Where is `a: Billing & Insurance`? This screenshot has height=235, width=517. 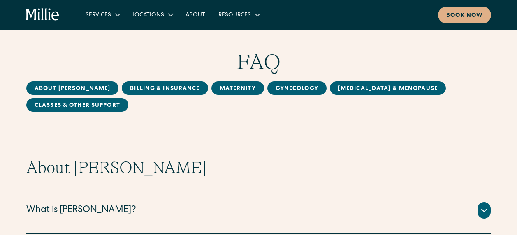 a: Billing & Insurance is located at coordinates (164, 88).